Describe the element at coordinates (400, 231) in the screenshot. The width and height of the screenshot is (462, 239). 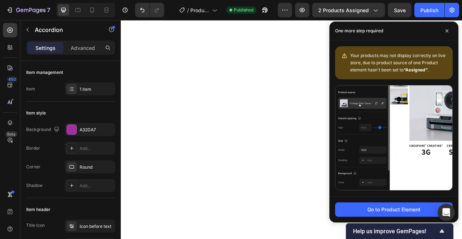
I see `button: Show survey - Help us improve GemPages!` at that location.